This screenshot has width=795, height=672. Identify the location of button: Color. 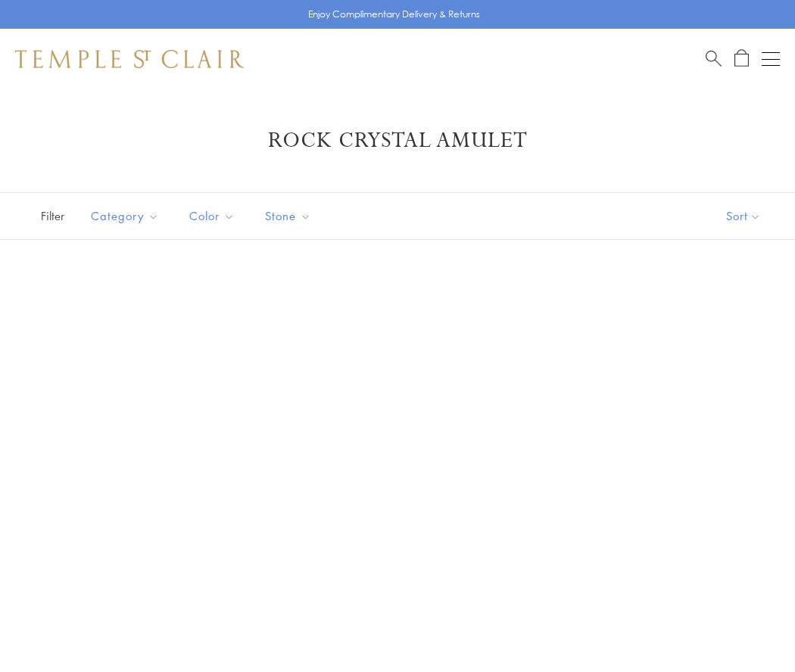
(212, 215).